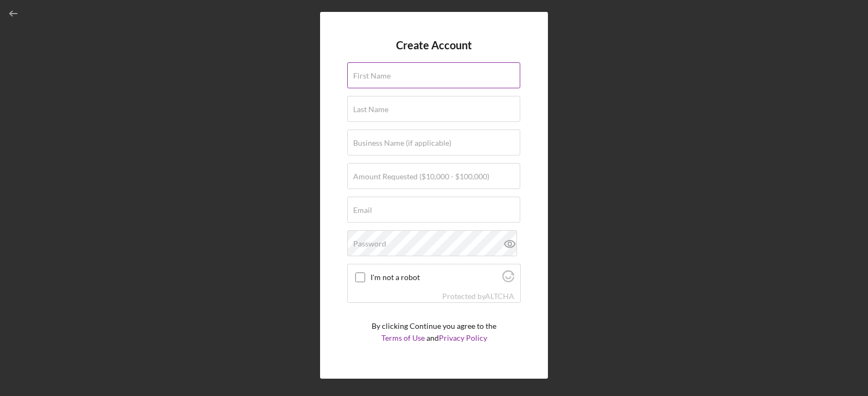 This screenshot has width=868, height=396. I want to click on label: Email, so click(362, 210).